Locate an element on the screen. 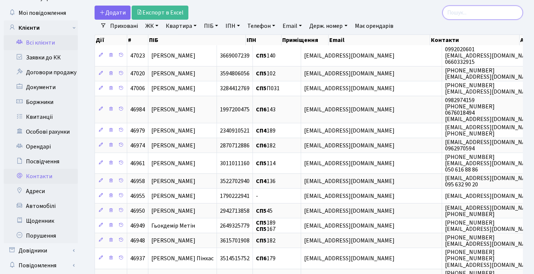 The width and height of the screenshot is (534, 274). span: 46974 is located at coordinates (138, 145).